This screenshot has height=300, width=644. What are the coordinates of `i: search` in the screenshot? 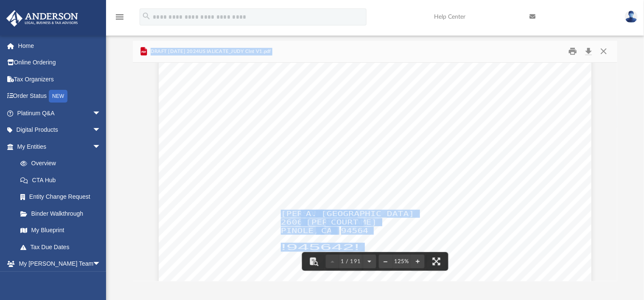 It's located at (147, 16).